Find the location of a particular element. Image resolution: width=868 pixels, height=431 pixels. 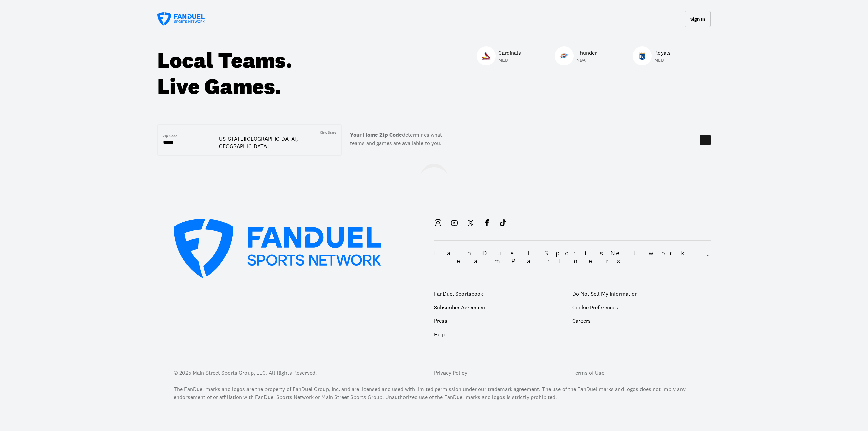

a: FanDuel Sports Network is located at coordinates (181, 19).